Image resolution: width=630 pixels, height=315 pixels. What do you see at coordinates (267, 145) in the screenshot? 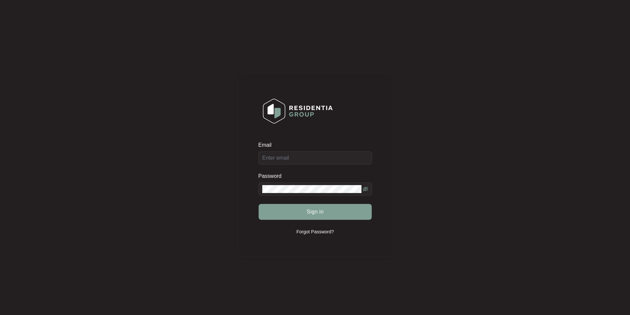
I see `label: Email` at bounding box center [267, 145].